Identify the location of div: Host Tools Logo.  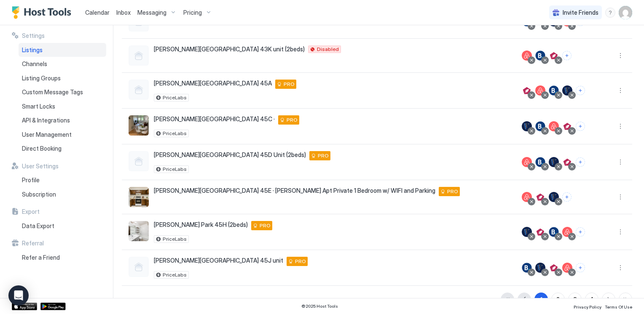
(44, 12).